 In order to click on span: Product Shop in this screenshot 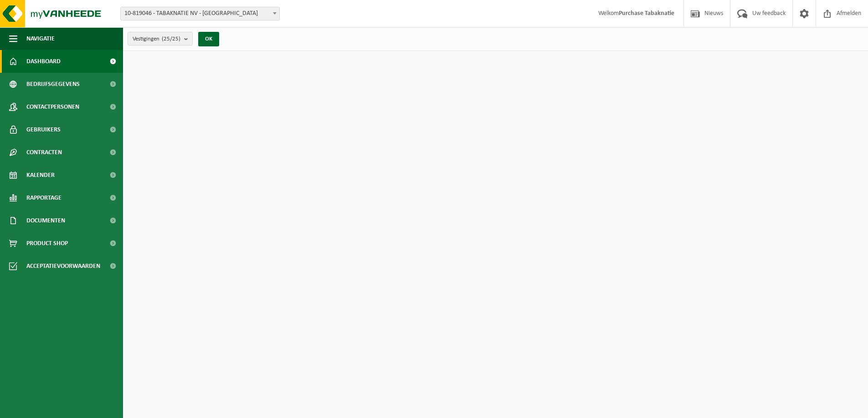, I will do `click(47, 243)`.